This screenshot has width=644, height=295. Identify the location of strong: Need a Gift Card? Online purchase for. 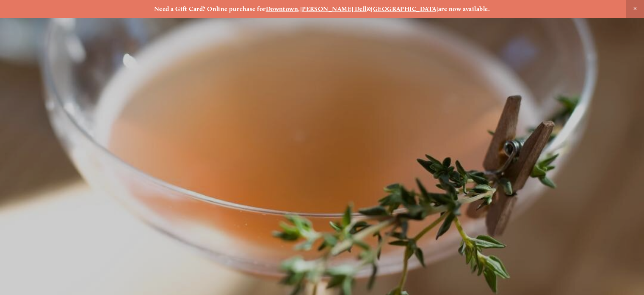
(211, 9).